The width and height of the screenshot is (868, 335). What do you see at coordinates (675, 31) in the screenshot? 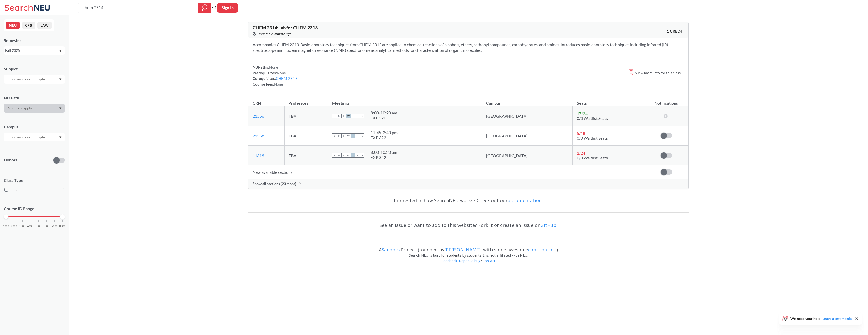
I see `span: 1 CREDIT` at bounding box center [675, 31].